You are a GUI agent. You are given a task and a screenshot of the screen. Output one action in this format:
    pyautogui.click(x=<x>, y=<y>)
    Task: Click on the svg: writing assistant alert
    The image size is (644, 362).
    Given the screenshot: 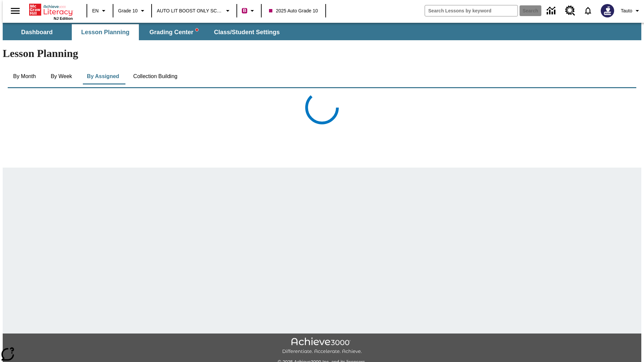 What is the action you would take?
    pyautogui.click(x=197, y=30)
    